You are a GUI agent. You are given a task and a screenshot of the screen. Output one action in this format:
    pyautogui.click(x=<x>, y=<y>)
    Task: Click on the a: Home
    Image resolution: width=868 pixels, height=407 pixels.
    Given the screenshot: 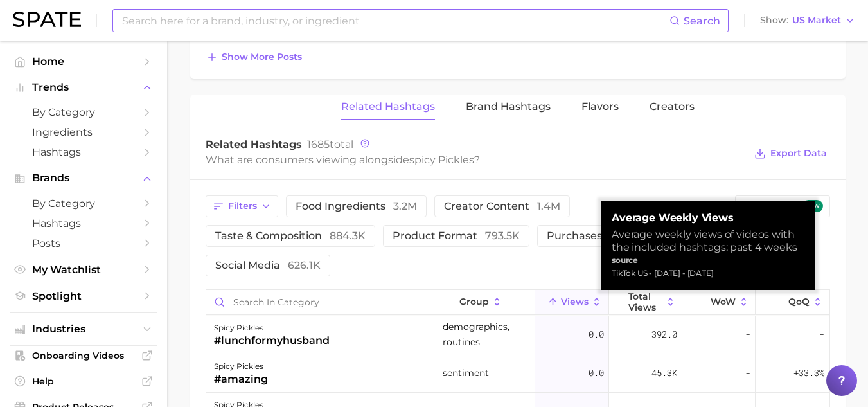 What is the action you would take?
    pyautogui.click(x=83, y=61)
    